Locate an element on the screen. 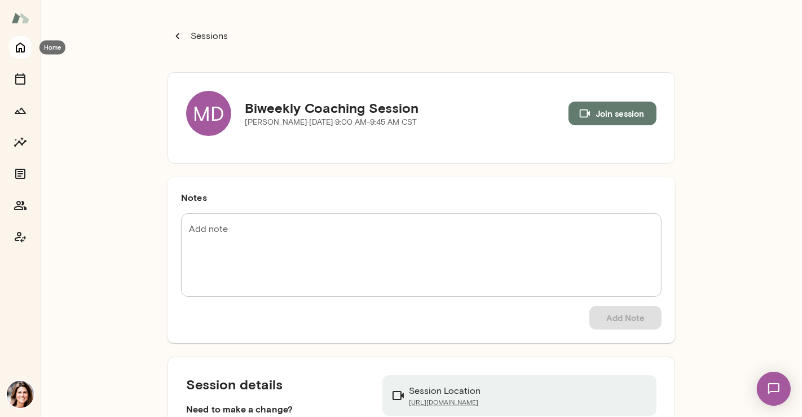  button: Members is located at coordinates (20, 205).